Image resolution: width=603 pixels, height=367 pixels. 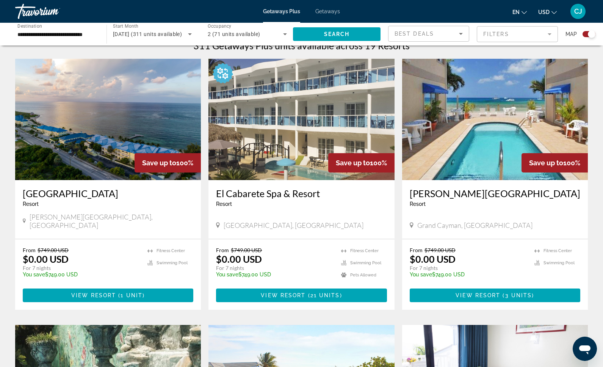 What do you see at coordinates (301, 193) in the screenshot?
I see `h3: El Cabarete Spa & Resort` at bounding box center [301, 193].